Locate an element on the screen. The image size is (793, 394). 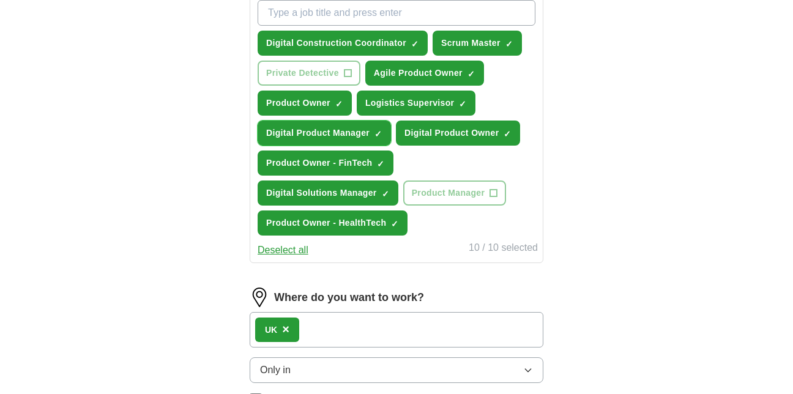
button: Product Owner - FinTech✓ is located at coordinates (325, 163).